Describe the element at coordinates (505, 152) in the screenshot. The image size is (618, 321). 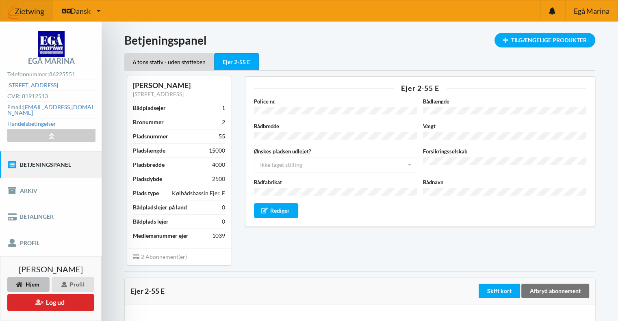
I see `label: Forsikringsselskab` at that location.